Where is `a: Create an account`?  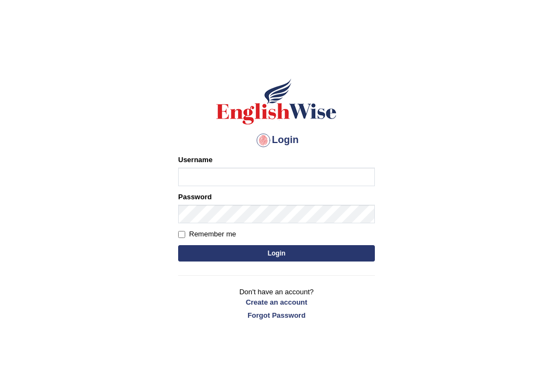 a: Create an account is located at coordinates (276, 302).